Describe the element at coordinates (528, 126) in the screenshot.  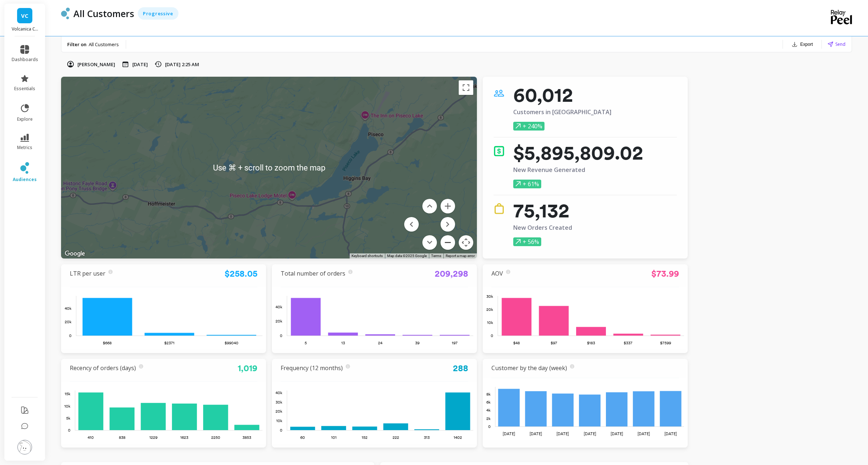
I see `p: + 240%` at that location.